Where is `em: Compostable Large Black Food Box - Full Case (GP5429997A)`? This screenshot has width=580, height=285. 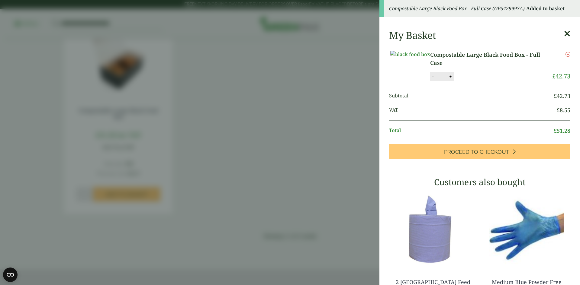
em: Compostable Large Black Food Box - Full Case (GP5429997A) is located at coordinates (457, 8).